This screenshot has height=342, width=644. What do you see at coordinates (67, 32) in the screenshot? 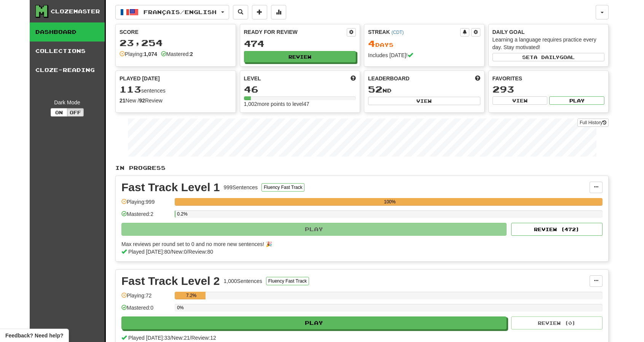
I see `a: Dashboard` at bounding box center [67, 32].